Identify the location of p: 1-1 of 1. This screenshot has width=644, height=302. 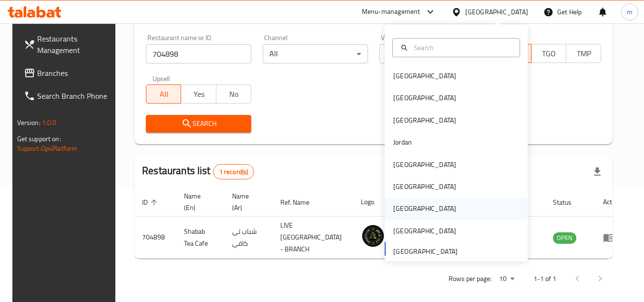
(545, 279).